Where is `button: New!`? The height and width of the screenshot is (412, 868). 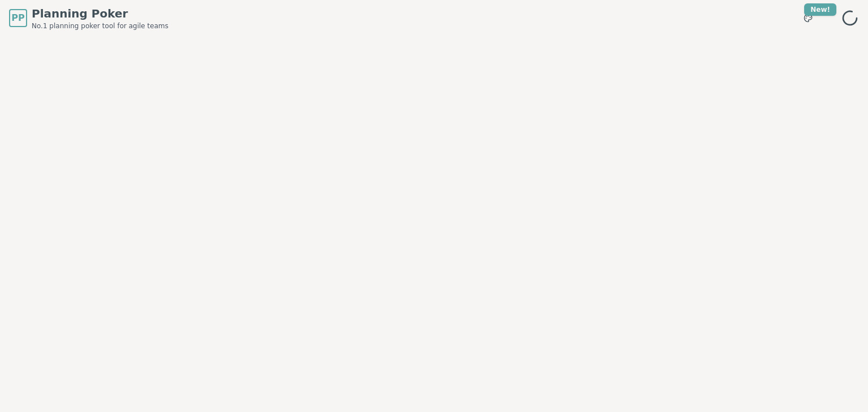
button: New! is located at coordinates (808, 18).